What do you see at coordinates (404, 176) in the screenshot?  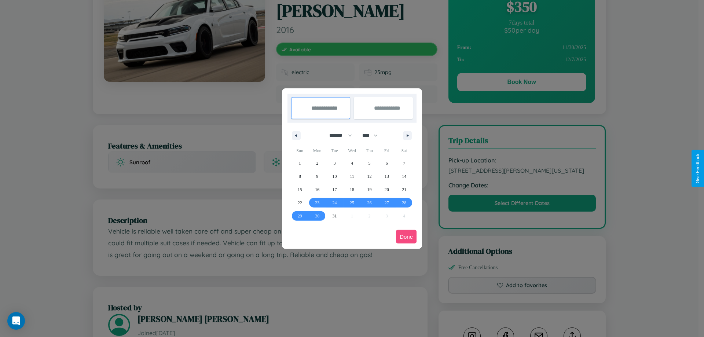 I see `span: 14` at bounding box center [404, 176].